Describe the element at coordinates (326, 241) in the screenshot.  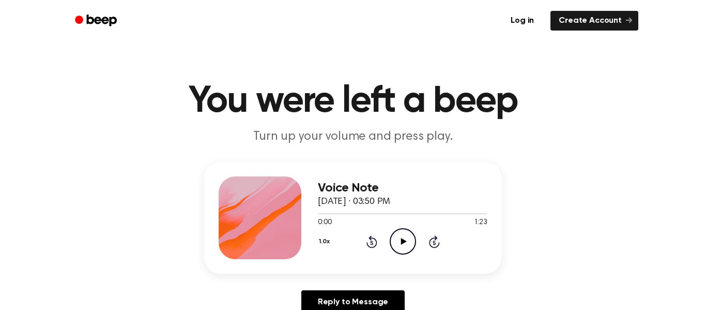
I see `button: 1.0x` at that location.